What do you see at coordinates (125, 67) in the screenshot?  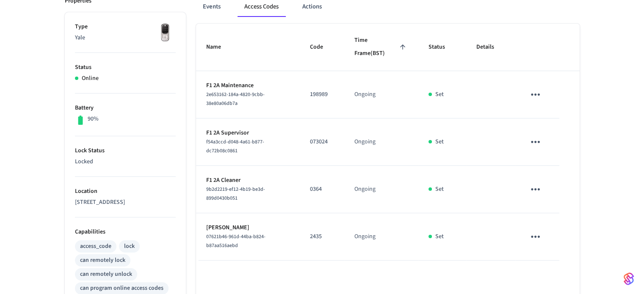 I see `p: Status` at bounding box center [125, 67].